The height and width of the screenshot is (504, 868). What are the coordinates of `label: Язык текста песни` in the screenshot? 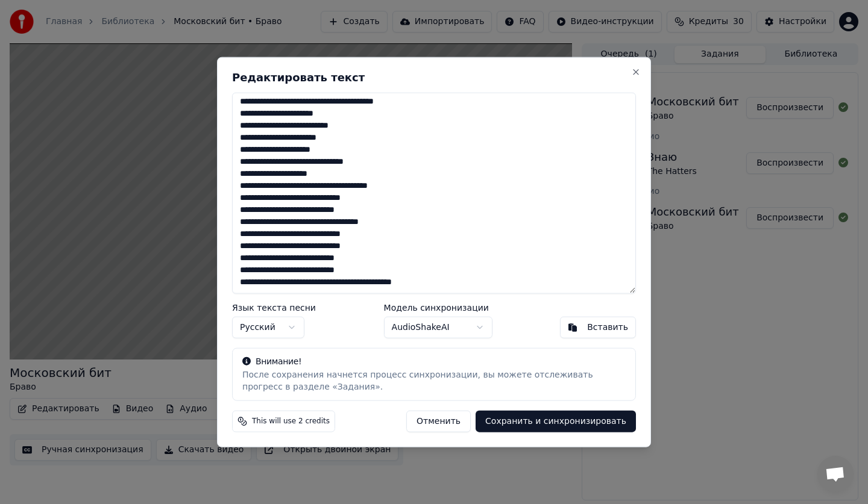 It's located at (274, 308).